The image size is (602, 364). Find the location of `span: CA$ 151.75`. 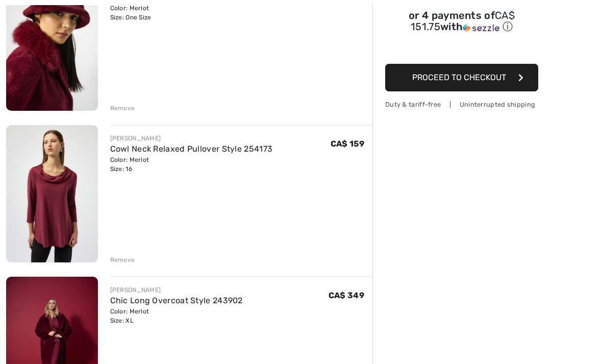

span: CA$ 151.75 is located at coordinates (463, 21).